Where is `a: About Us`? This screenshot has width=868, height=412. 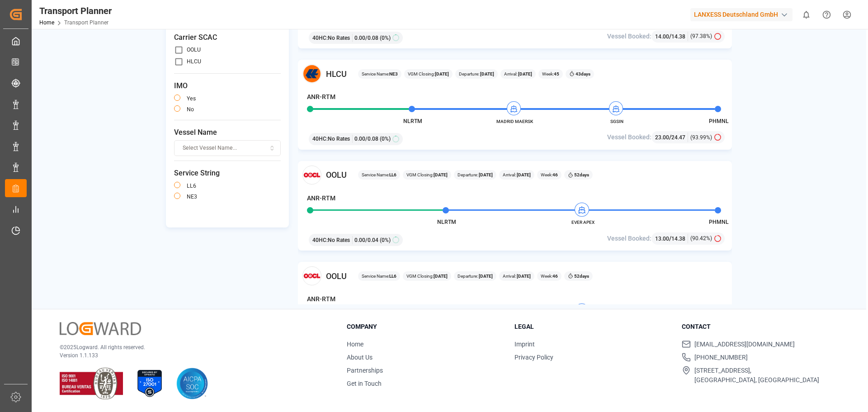 a: About Us is located at coordinates (359, 357).